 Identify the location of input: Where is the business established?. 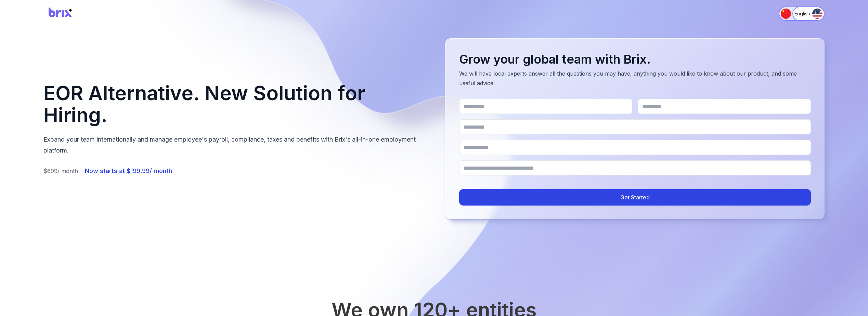
(635, 168).